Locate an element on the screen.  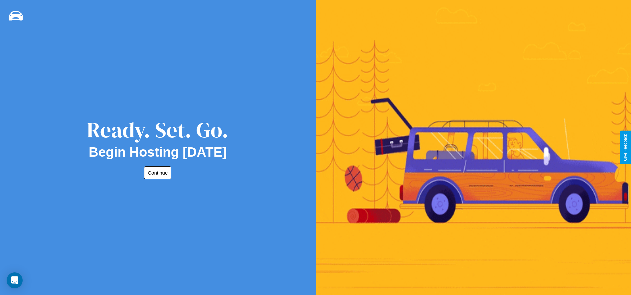
div: Open Intercom Messenger is located at coordinates (15, 281).